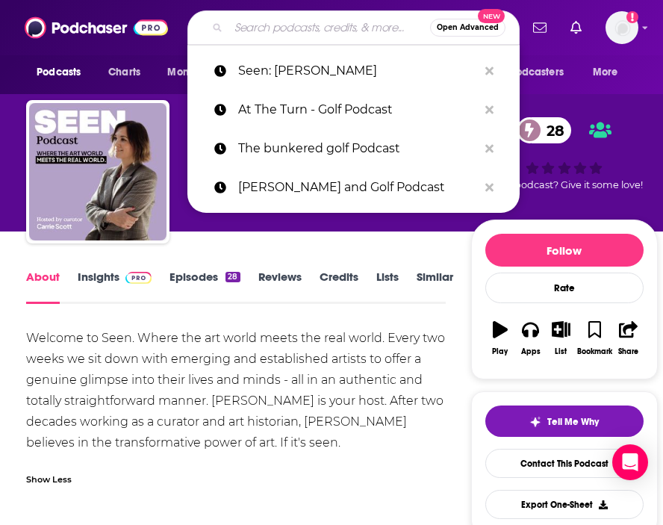 The height and width of the screenshot is (525, 663). I want to click on button: Play, so click(500, 338).